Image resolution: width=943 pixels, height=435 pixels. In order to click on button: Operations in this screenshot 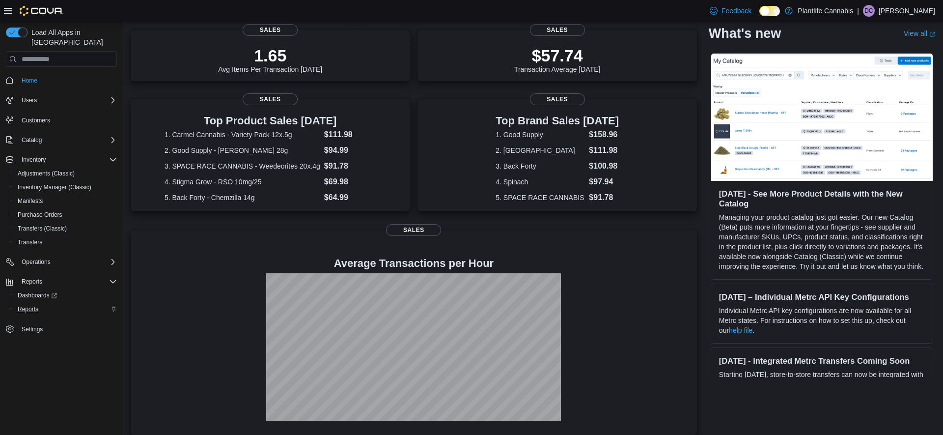, I will do `click(61, 262)`.